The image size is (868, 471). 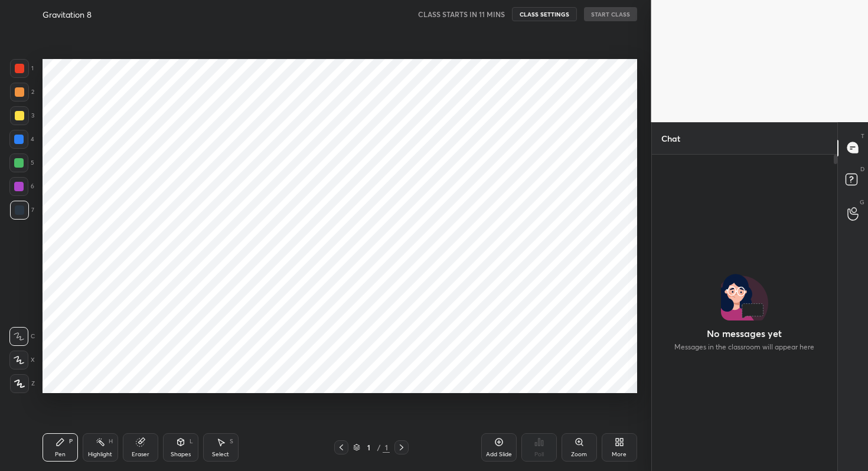 I want to click on div: Pen, so click(x=60, y=454).